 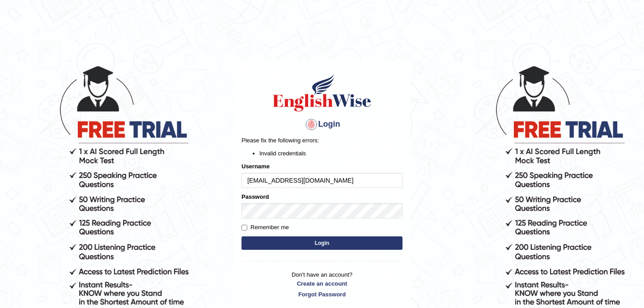 What do you see at coordinates (322, 242) in the screenshot?
I see `button: Login` at bounding box center [322, 242].